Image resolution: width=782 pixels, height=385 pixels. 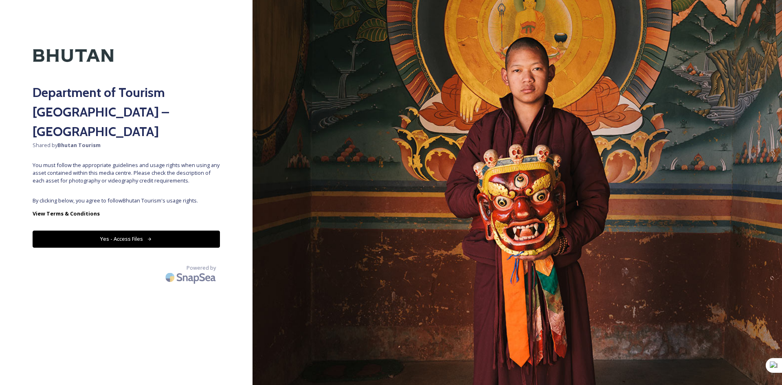 What do you see at coordinates (126, 200) in the screenshot?
I see `span: By clicking below, you agree to follow Bhutan Tourism 's usage rights.` at bounding box center [126, 200].